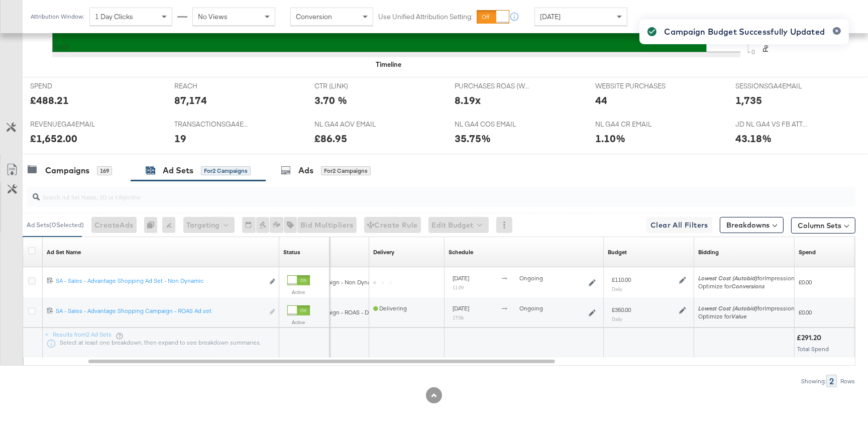  Describe the element at coordinates (160, 312) in the screenshot. I see `a: SA - Sales - Advantage Shopping Campaign - ROAS Ad set` at that location.